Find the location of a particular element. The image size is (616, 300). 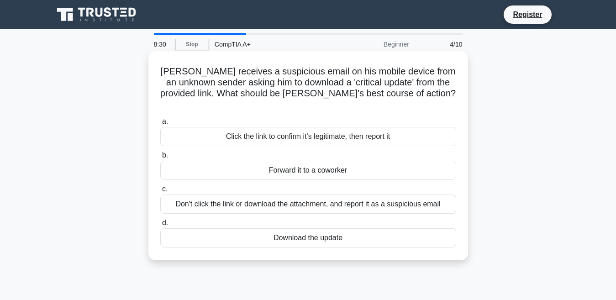

a: Stop is located at coordinates (192, 44).